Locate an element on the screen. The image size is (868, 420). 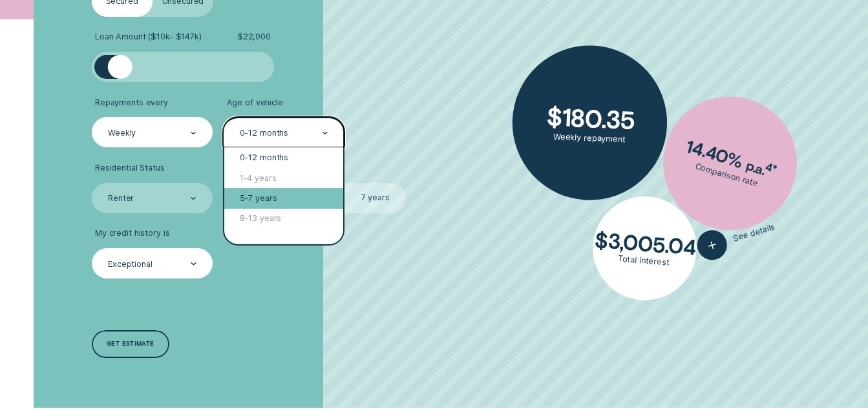
span: See details is located at coordinates (754, 233).